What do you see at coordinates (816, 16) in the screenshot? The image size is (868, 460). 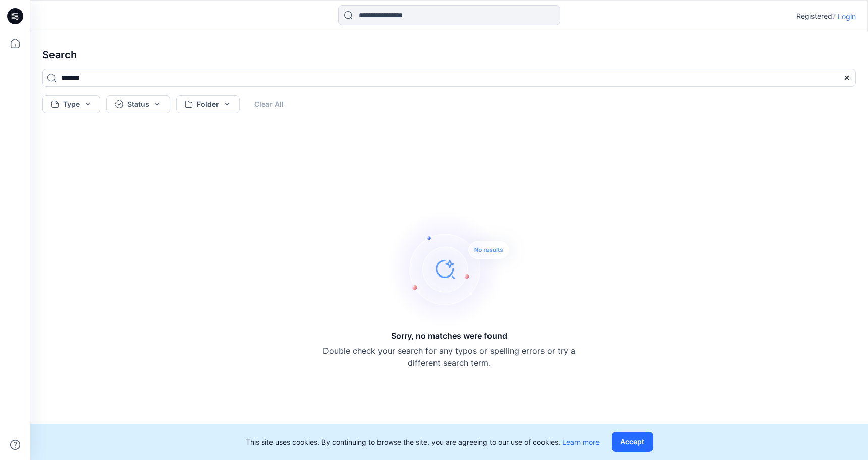 I see `p: Registered?` at bounding box center [816, 16].